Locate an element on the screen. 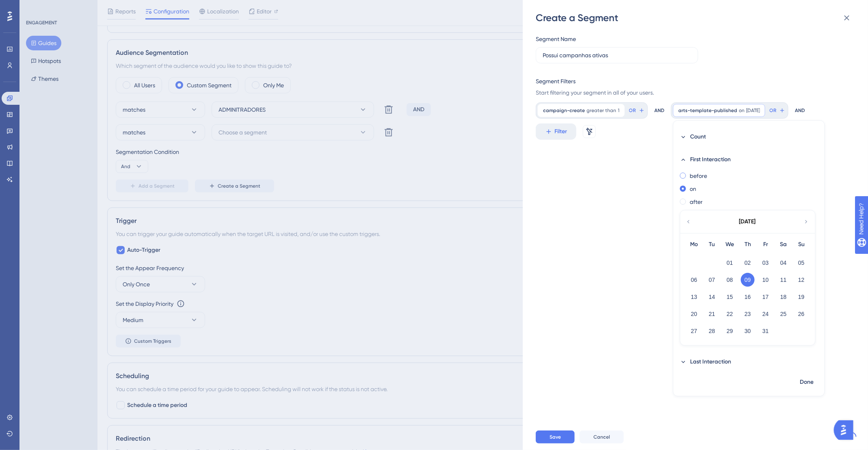 This screenshot has width=868, height=450. button: 27 is located at coordinates (694, 331).